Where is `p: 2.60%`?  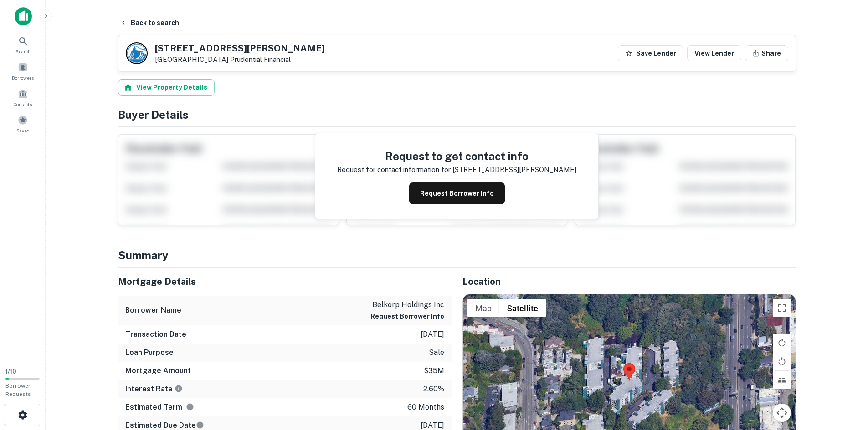 p: 2.60% is located at coordinates (434, 389).